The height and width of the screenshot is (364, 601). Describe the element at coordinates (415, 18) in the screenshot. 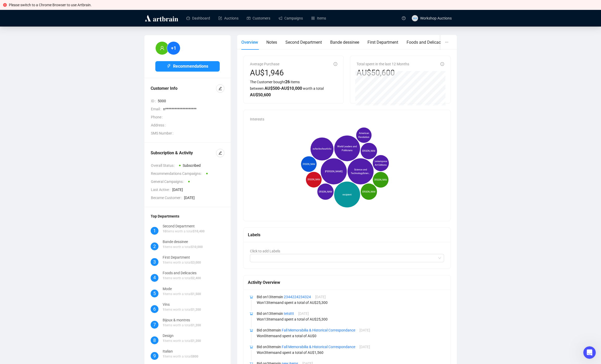

I see `span: WA` at that location.